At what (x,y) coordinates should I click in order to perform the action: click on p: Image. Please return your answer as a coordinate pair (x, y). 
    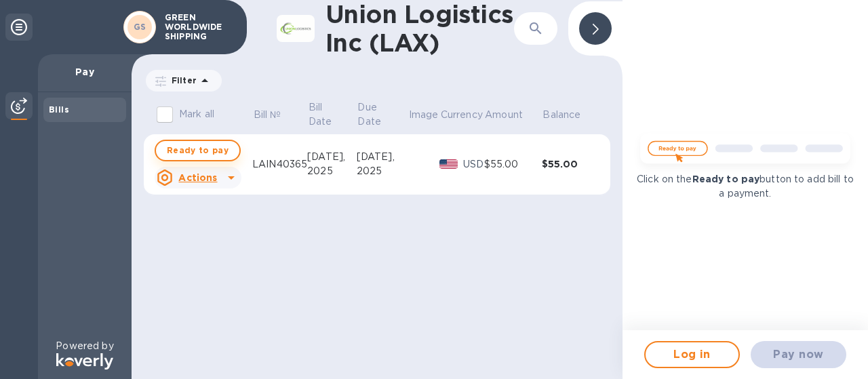
    Looking at the image, I should click on (424, 114).